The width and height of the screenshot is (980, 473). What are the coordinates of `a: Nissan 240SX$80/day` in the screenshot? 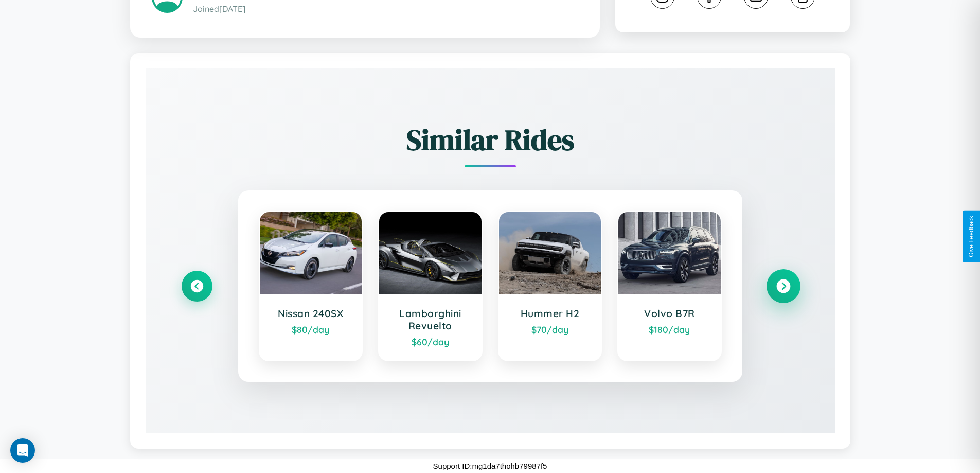 It's located at (310, 286).